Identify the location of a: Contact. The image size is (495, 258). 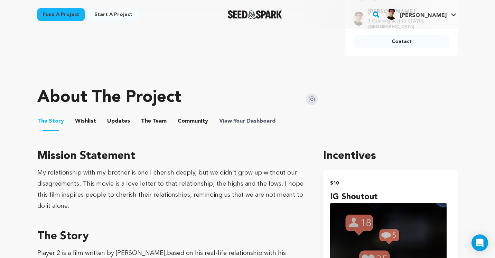
(401, 41).